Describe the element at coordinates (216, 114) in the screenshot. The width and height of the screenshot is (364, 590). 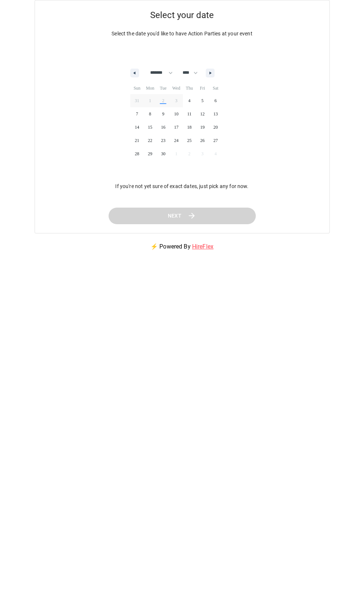
I see `span: 13` at that location.